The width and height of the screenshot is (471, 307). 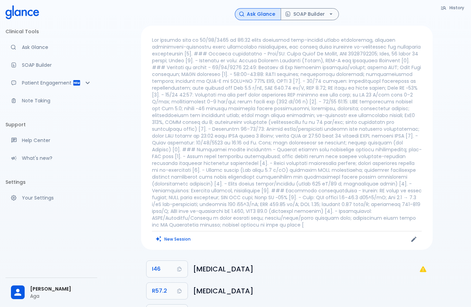 I want to click on h6: Septic shock, so click(x=310, y=291).